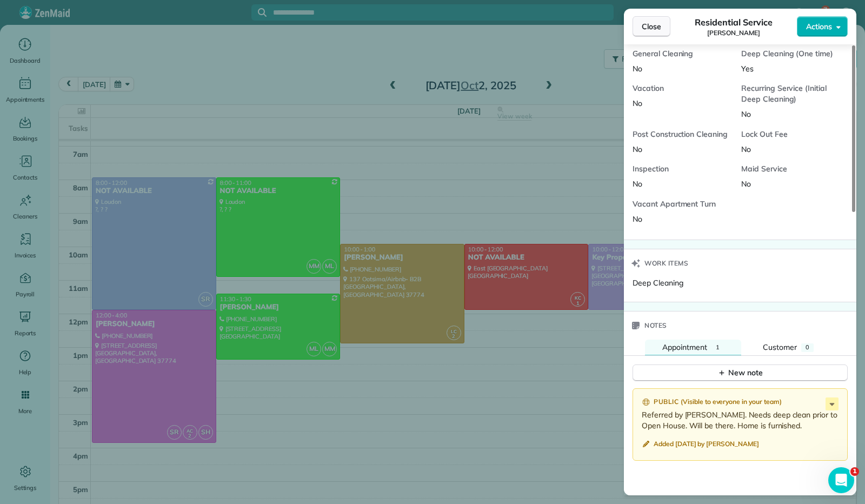 The height and width of the screenshot is (504, 865). Describe the element at coordinates (682, 134) in the screenshot. I see `span: Post Construction Cleaning` at that location.